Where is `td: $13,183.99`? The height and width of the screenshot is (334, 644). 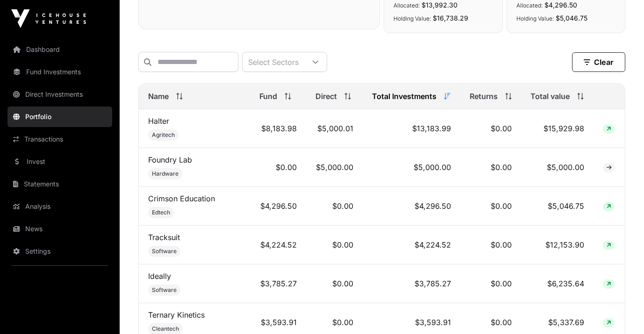 td: $13,183.99 is located at coordinates (411, 128).